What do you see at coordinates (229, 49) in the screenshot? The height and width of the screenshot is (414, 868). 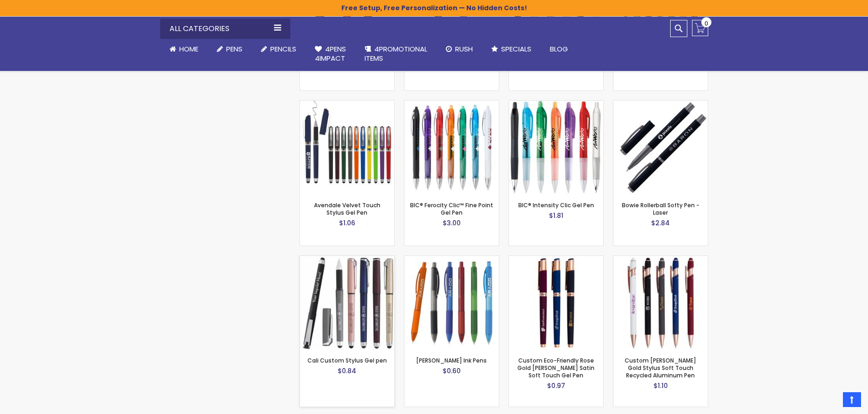 I see `a: Pens` at bounding box center [229, 49].